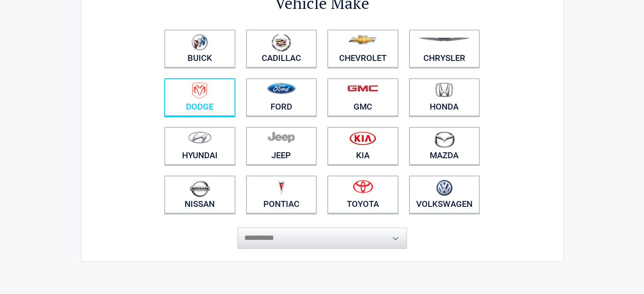 The height and width of the screenshot is (294, 644). Describe the element at coordinates (282, 97) in the screenshot. I see `a: Ford` at that location.